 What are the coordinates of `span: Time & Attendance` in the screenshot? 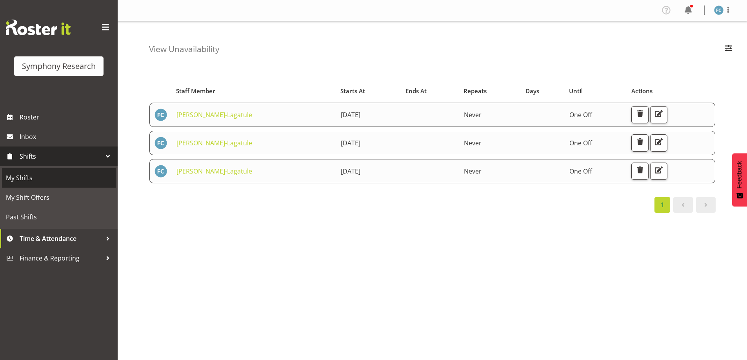 It's located at (61, 239).